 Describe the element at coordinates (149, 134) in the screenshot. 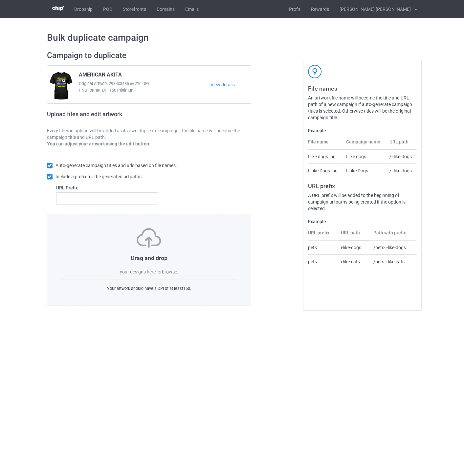

I see `p: Every file you upload will be added as its own duplicate campaign. The file name will become the ...` at that location.